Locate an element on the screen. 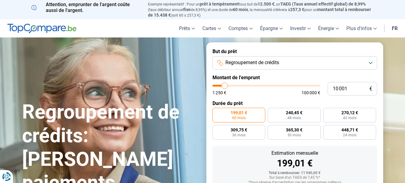 The width and height of the screenshot is (405, 183). span: 12.500 € is located at coordinates (266, 4).